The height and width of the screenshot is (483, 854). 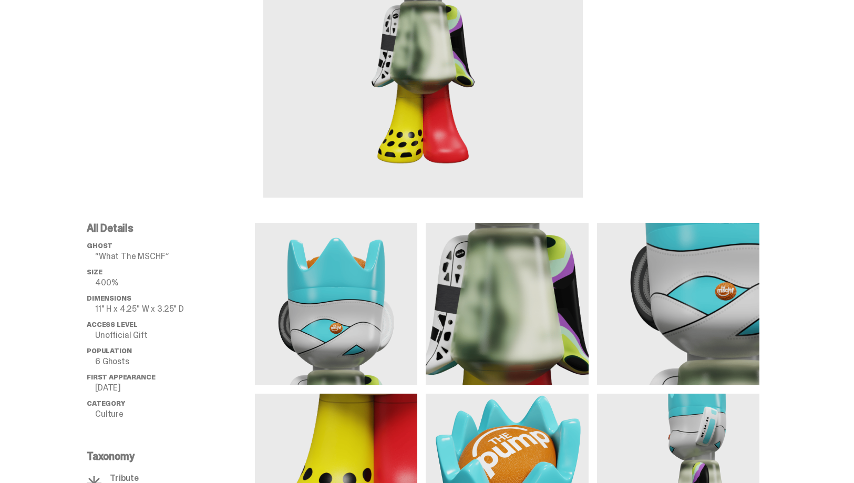 What do you see at coordinates (175, 361) in the screenshot?
I see `p: 6 Ghosts` at bounding box center [175, 361].